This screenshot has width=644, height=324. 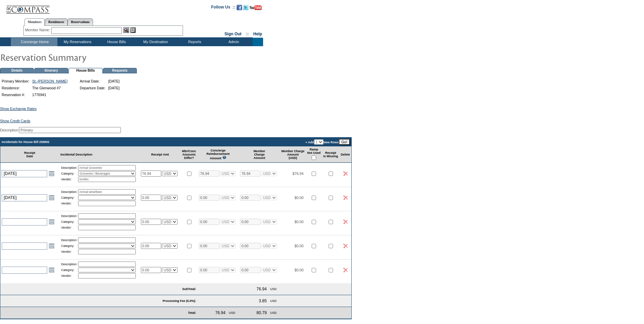 I want to click on td: Arrival Date:, so click(x=92, y=81).